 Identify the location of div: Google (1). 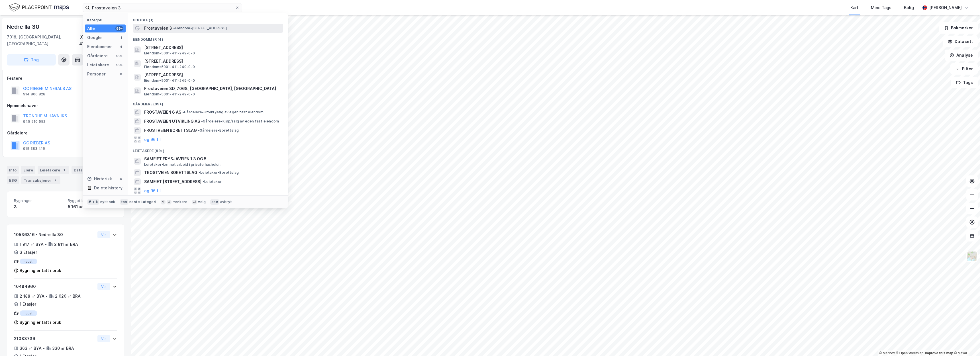
(208, 18).